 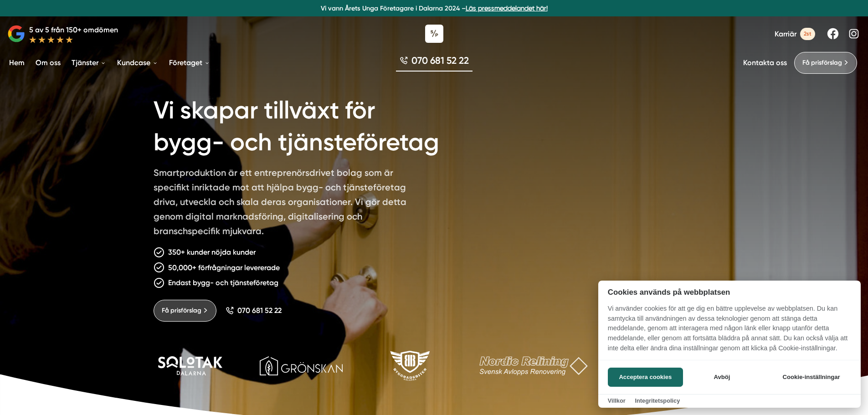 I want to click on a: Villkor, so click(x=617, y=400).